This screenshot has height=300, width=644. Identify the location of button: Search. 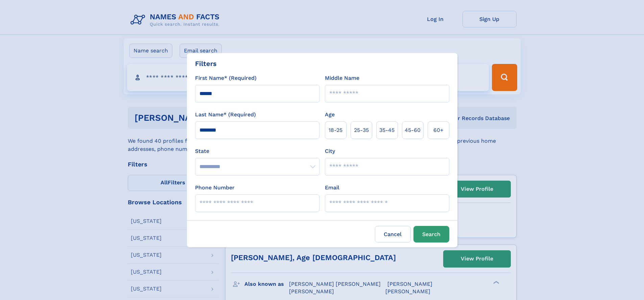
(431, 234).